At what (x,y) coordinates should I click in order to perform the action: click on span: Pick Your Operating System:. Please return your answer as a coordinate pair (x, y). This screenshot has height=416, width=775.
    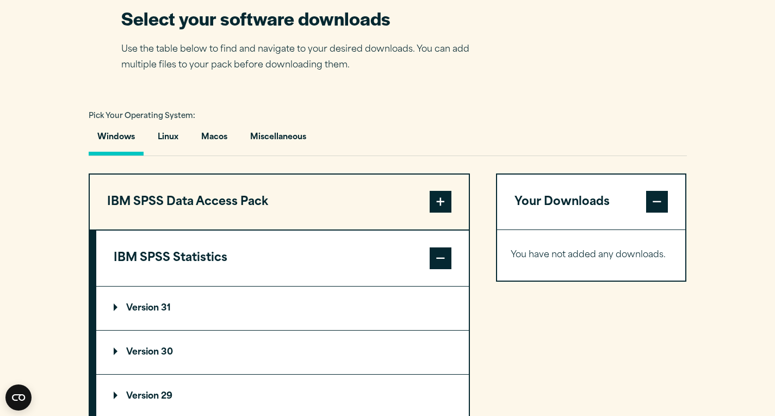
    Looking at the image, I should click on (142, 116).